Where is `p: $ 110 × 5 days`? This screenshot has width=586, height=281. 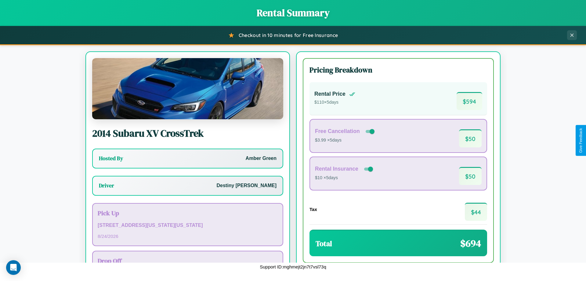
p: $ 110 × 5 days is located at coordinates (335, 102).